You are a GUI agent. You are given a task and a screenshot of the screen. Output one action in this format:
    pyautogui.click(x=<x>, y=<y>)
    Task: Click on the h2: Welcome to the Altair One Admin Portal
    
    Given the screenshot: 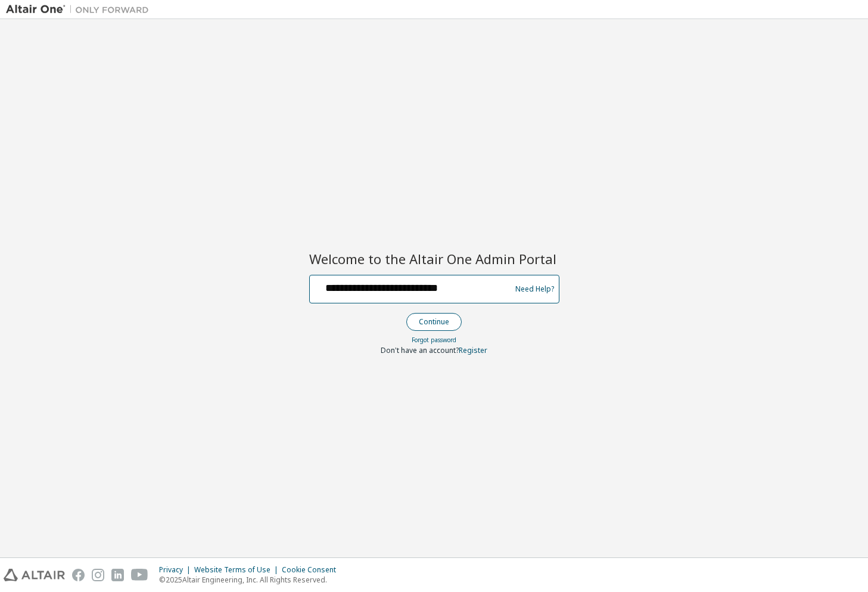 What is the action you would take?
    pyautogui.click(x=434, y=258)
    